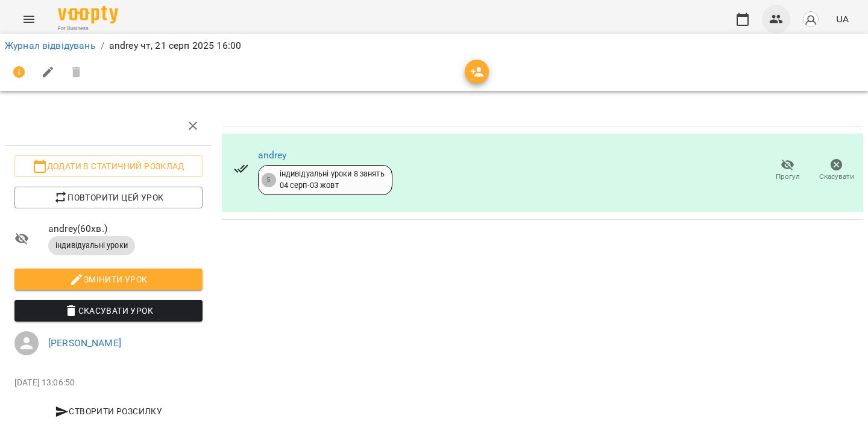 The height and width of the screenshot is (445, 868). Describe the element at coordinates (108, 279) in the screenshot. I see `span: Змінити урок` at that location.